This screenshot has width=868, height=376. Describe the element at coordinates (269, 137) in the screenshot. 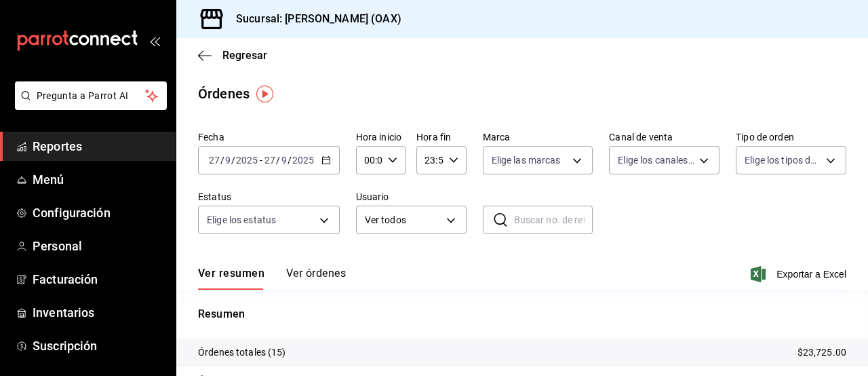

I see `label: Fecha` at that location.